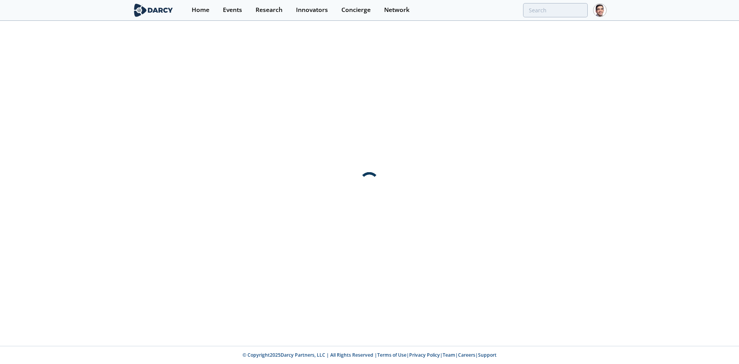 The image size is (739, 364). What do you see at coordinates (487, 354) in the screenshot?
I see `a: Support` at bounding box center [487, 354].